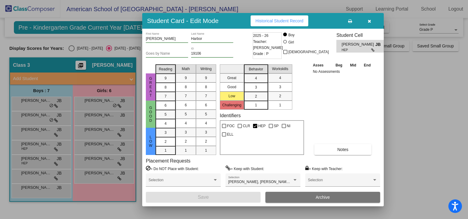 This screenshot has width=468, height=219. What do you see at coordinates (230, 135) in the screenshot?
I see `span: ELL` at bounding box center [230, 135].